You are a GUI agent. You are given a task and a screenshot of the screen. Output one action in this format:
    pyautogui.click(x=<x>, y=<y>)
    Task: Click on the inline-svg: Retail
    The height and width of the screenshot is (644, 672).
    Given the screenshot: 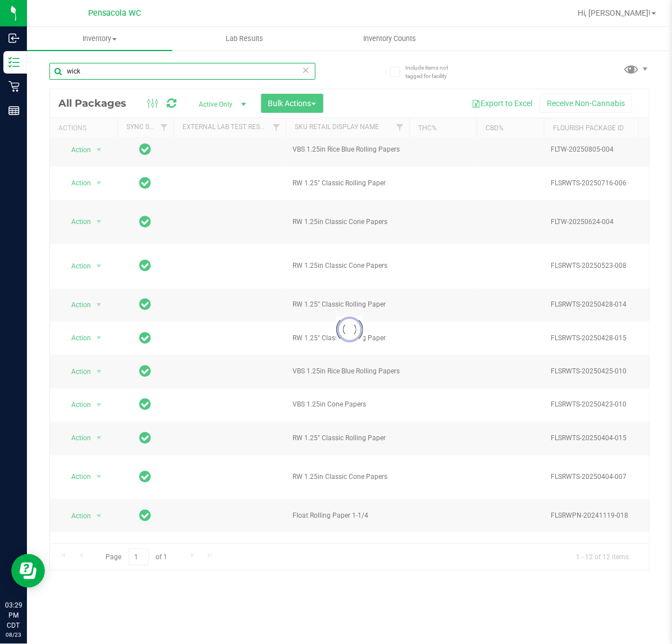 What is the action you would take?
    pyautogui.click(x=14, y=87)
    